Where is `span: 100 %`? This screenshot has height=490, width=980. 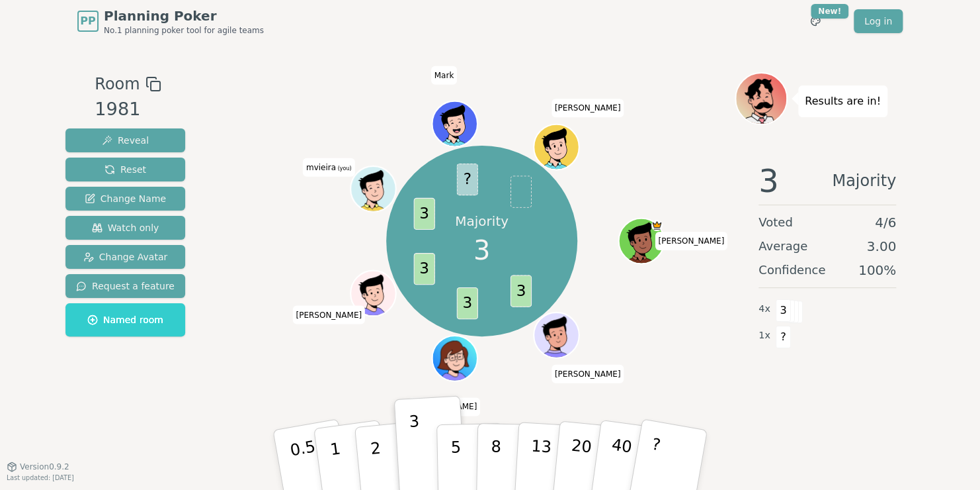 span: 100 % is located at coordinates (877, 270).